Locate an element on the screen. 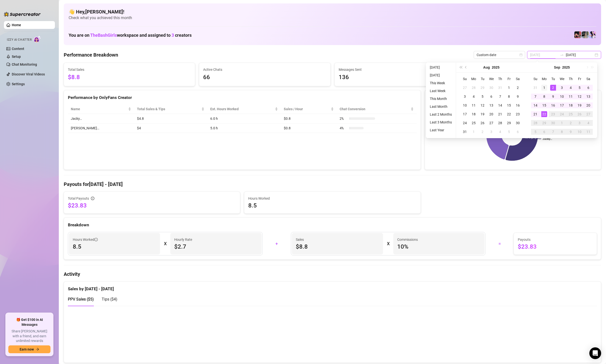 This screenshot has height=364, width=606. button: Choose a month is located at coordinates (487, 67).